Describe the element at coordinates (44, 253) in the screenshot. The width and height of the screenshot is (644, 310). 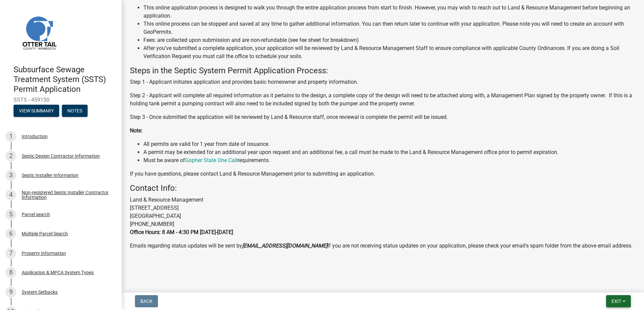
I see `div: Property Information` at that location.